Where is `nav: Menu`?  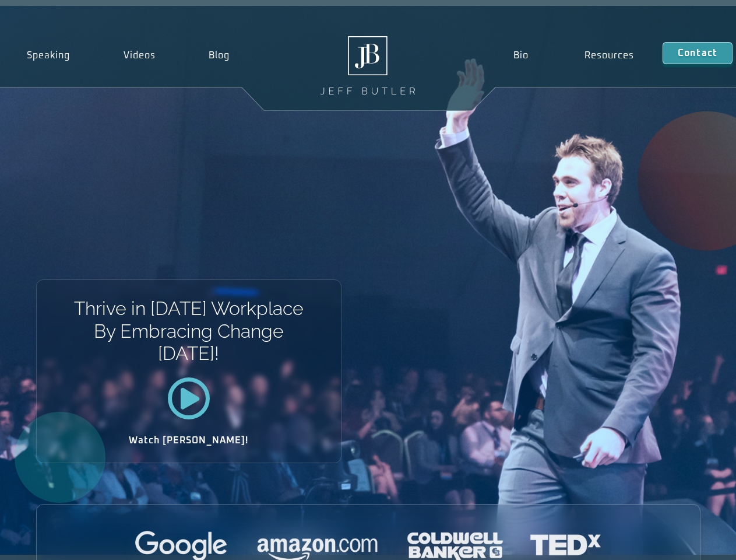 nav: Menu is located at coordinates (574, 56).